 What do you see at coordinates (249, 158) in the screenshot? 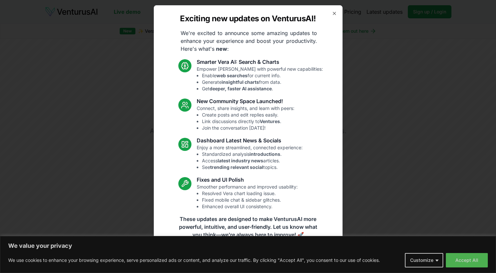
I see `p: Enjoy a more streamlined, connected experience:` at bounding box center [249, 158].